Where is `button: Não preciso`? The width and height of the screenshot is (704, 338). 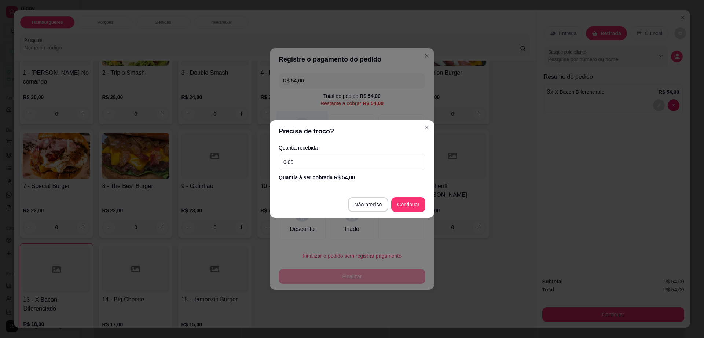 button: Não preciso is located at coordinates (368, 205).